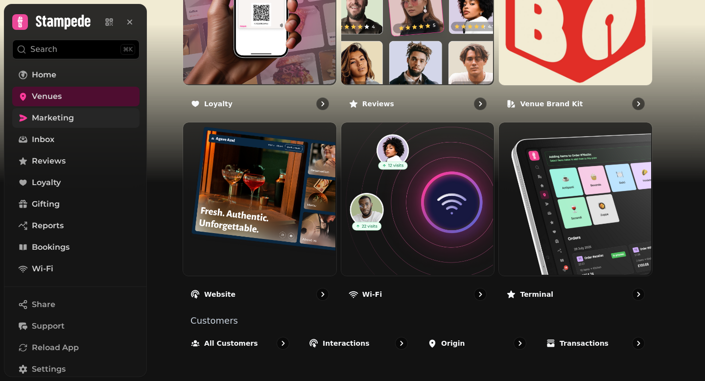 The width and height of the screenshot is (705, 381). What do you see at coordinates (76, 369) in the screenshot?
I see `a: Settings` at bounding box center [76, 369].